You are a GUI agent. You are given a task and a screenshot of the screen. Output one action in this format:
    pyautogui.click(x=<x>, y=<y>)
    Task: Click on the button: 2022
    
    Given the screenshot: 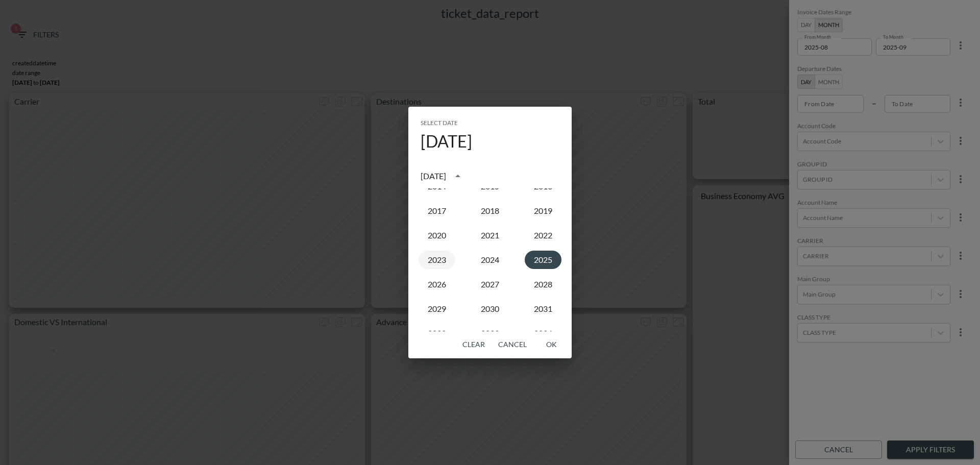 What is the action you would take?
    pyautogui.click(x=543, y=235)
    